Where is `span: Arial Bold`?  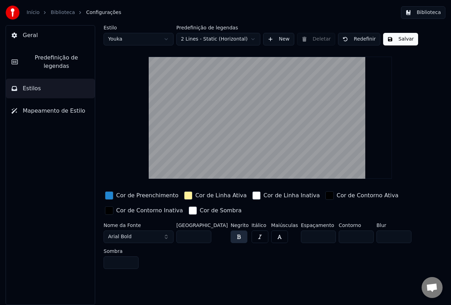
span: Arial Bold is located at coordinates (120, 237).